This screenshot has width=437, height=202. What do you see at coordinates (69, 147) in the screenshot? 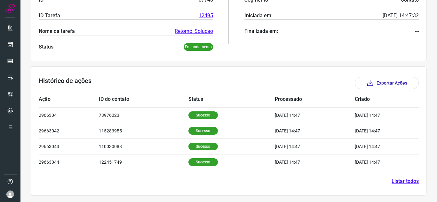
I see `td: 29663043` at bounding box center [69, 147].